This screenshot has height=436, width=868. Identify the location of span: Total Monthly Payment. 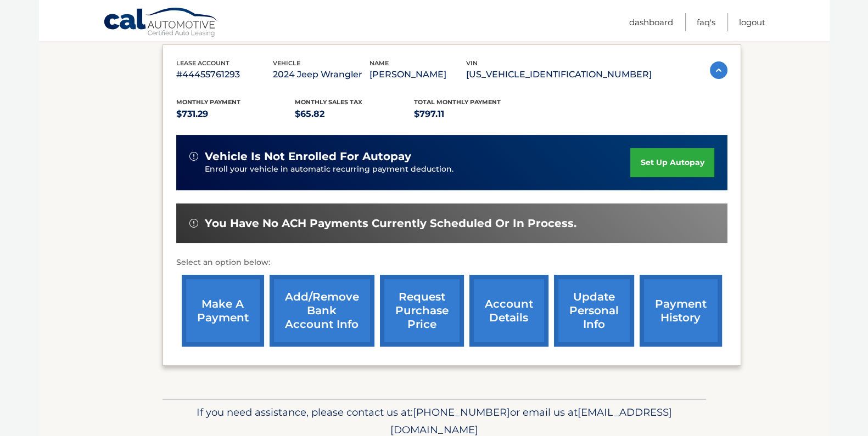
(457, 102).